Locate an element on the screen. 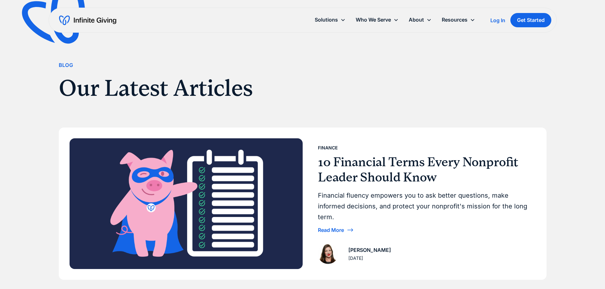 This screenshot has height=289, width=605. a: Log In is located at coordinates (497, 20).